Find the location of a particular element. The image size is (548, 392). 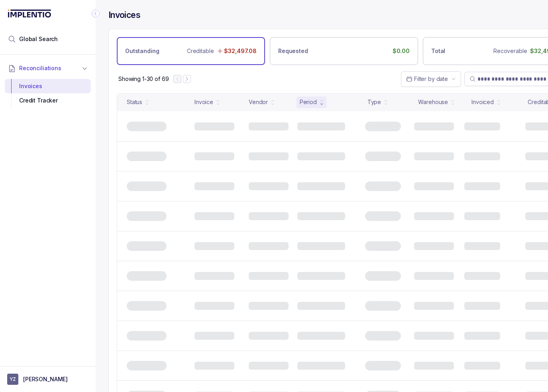

span: User initials is located at coordinates (12, 379).